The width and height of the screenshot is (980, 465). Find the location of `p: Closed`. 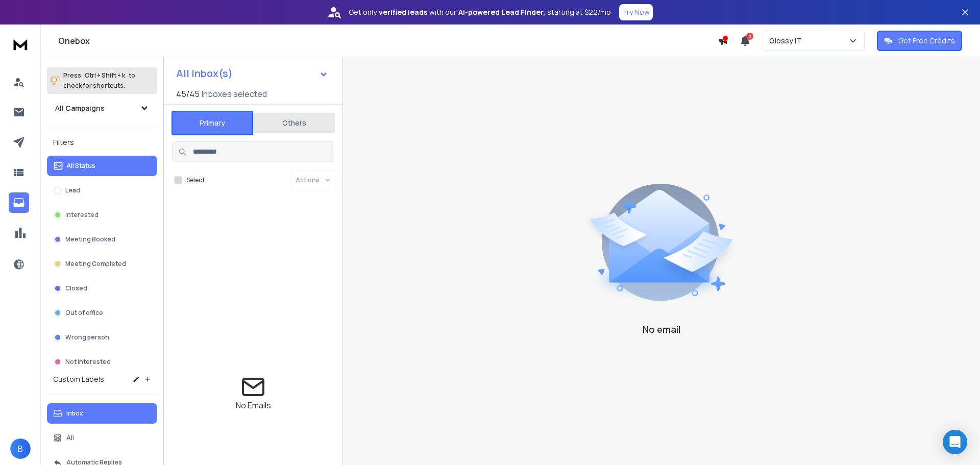

p: Closed is located at coordinates (76, 288).